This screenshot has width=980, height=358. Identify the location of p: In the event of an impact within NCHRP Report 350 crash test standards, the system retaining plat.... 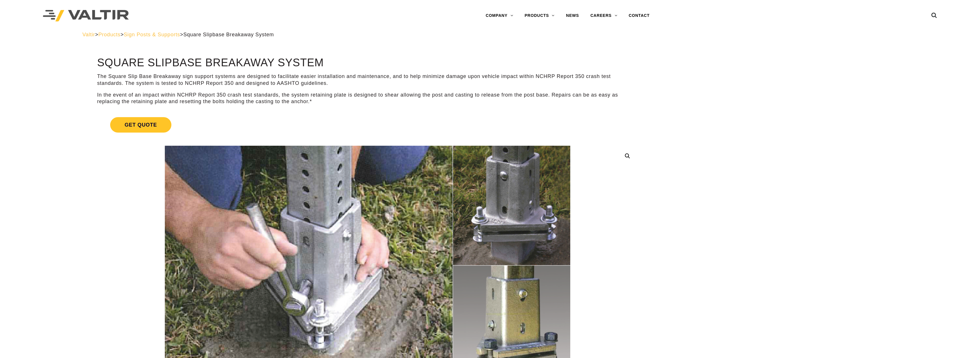
(367, 98).